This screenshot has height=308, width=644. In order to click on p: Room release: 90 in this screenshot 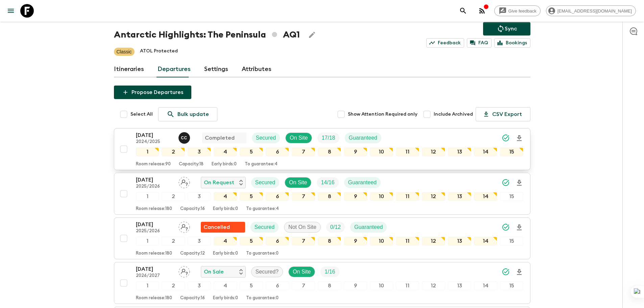, I will do `click(153, 164)`.